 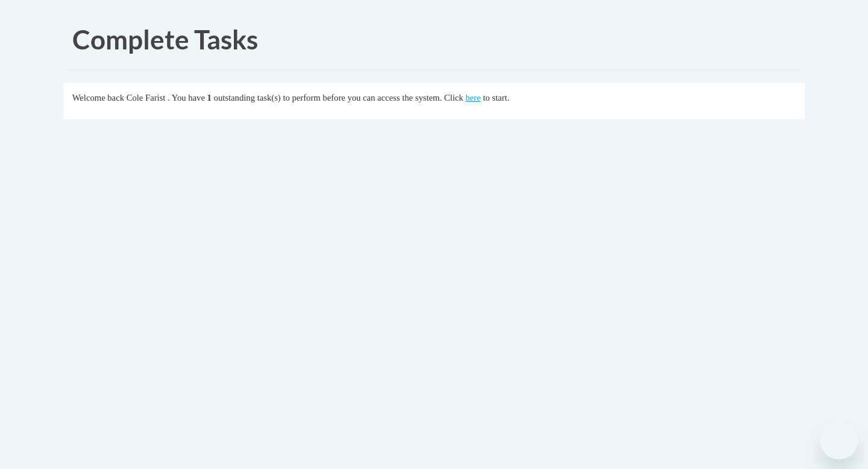 What do you see at coordinates (165, 39) in the screenshot?
I see `span: Complete Tasks` at bounding box center [165, 39].